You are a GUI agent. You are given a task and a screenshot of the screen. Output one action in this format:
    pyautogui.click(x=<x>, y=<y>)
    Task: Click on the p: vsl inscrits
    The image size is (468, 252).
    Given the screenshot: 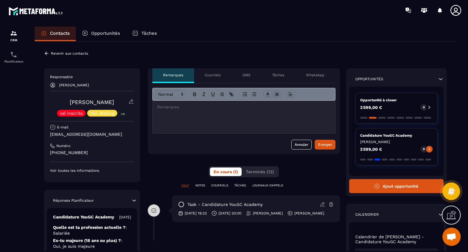 What is the action you would take?
    pyautogui.click(x=71, y=113)
    